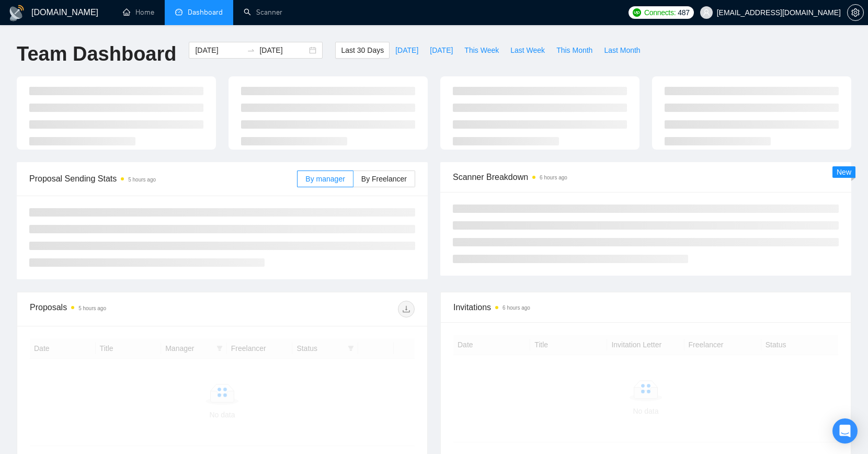  I want to click on h1: Team Dashboard, so click(96, 54).